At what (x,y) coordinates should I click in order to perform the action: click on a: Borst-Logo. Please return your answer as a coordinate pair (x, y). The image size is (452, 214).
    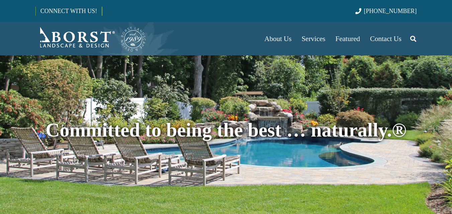
    Looking at the image, I should click on (91, 39).